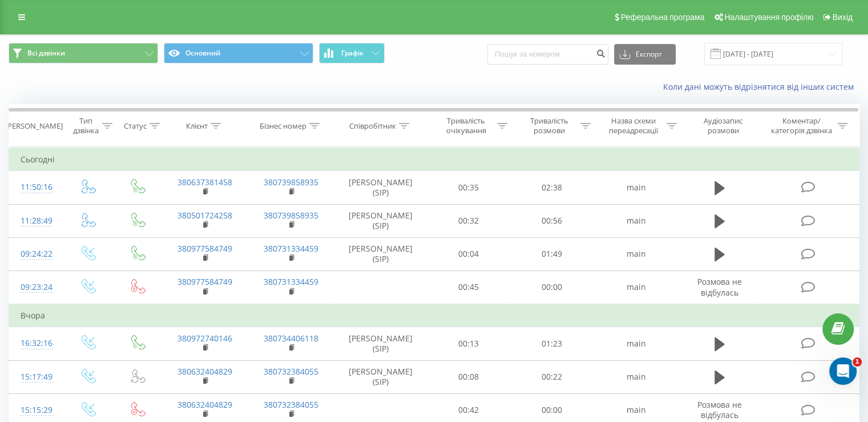 Image resolution: width=868 pixels, height=422 pixels. Describe the element at coordinates (283, 125) in the screenshot. I see `div: Бізнес номер` at that location.